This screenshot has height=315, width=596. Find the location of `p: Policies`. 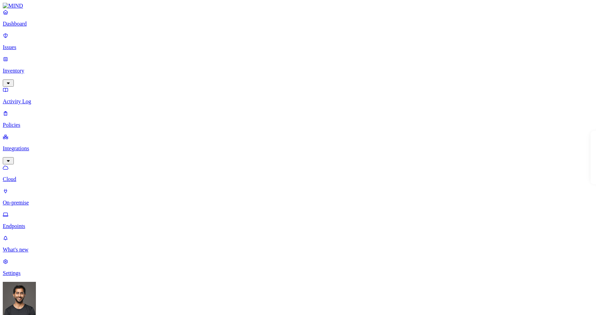

p: Policies is located at coordinates (298, 125).